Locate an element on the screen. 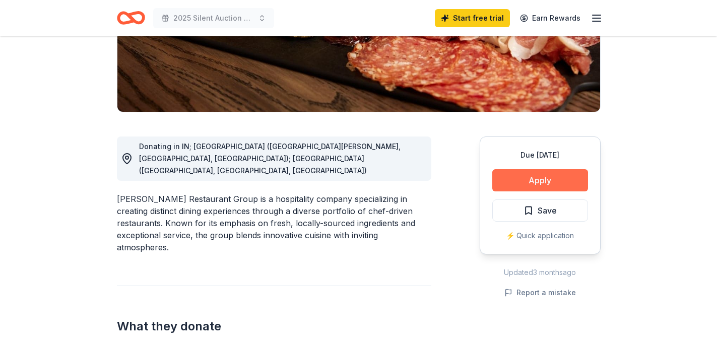  div: ⚡️ Quick application is located at coordinates (540, 236).